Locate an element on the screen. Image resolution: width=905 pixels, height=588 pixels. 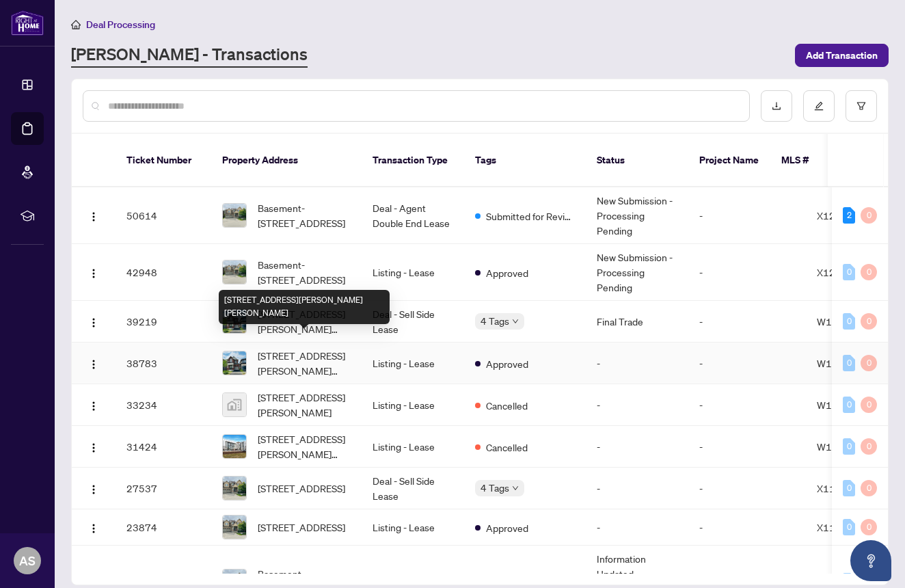
td: 27537 is located at coordinates (164, 488).